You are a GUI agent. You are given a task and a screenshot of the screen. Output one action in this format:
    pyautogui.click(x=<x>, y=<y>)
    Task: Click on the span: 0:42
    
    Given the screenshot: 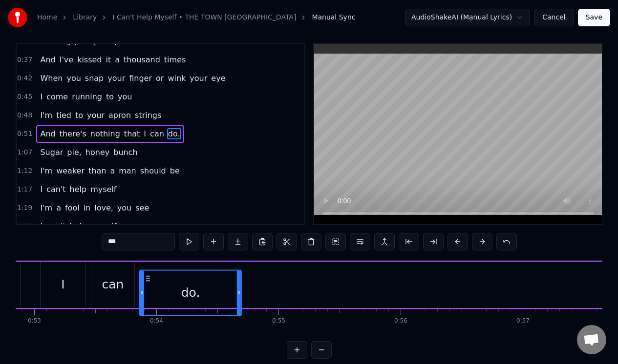 What is the action you would take?
    pyautogui.click(x=25, y=78)
    